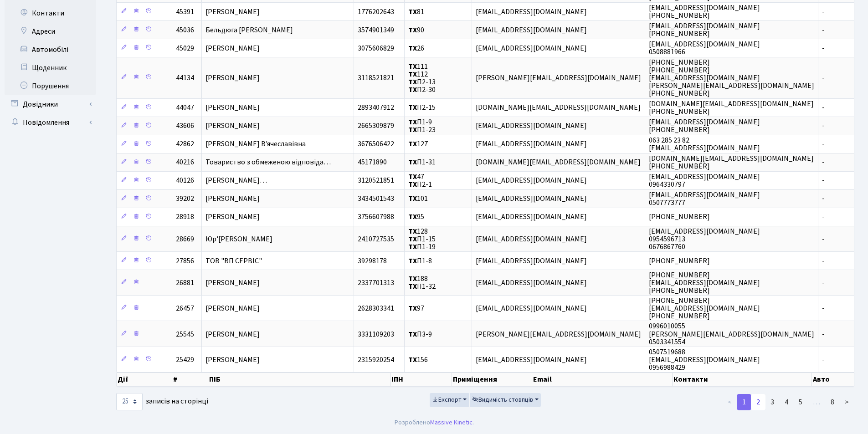 The height and width of the screenshot is (434, 868). What do you see at coordinates (758, 402) in the screenshot?
I see `a: 2` at bounding box center [758, 402].